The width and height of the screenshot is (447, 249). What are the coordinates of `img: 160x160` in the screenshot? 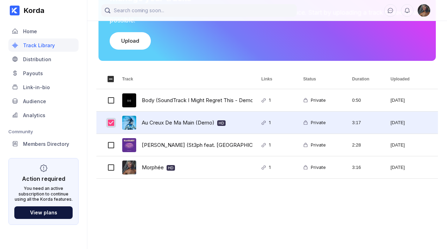 It's located at (424, 10).